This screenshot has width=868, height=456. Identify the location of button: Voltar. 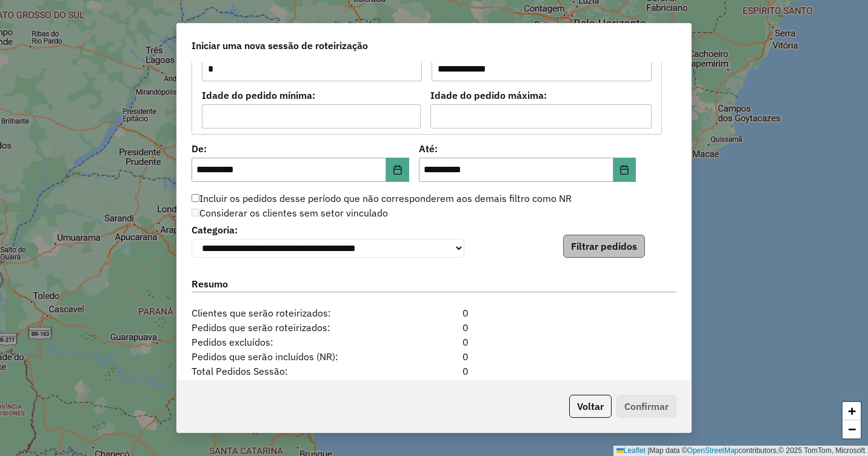
(591, 406).